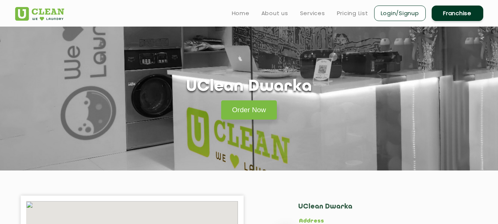 The height and width of the screenshot is (224, 498). I want to click on a: Order Now, so click(249, 110).